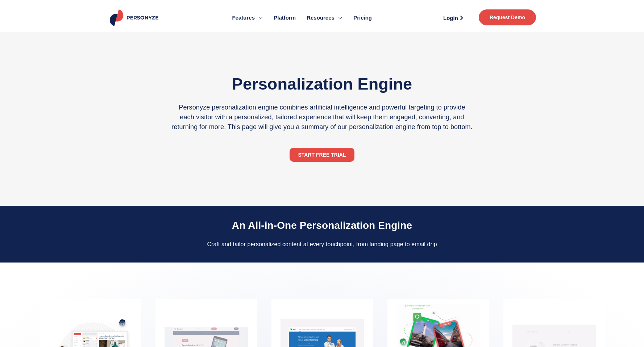 This screenshot has width=644, height=347. Describe the element at coordinates (322, 84) in the screenshot. I see `h1: Personalization Engine` at that location.